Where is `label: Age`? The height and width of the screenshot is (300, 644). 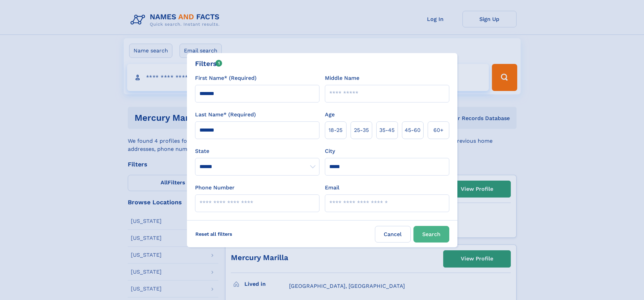 label: Age is located at coordinates (330, 115).